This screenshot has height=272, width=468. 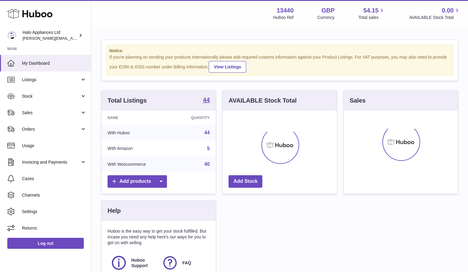 I want to click on div: Halo Appliances Ltd, so click(x=50, y=35).